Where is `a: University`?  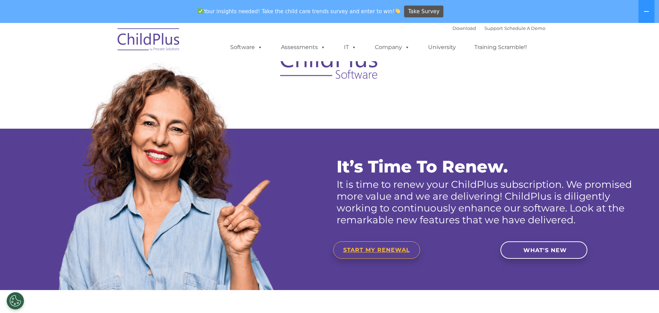
a: University is located at coordinates (442, 47).